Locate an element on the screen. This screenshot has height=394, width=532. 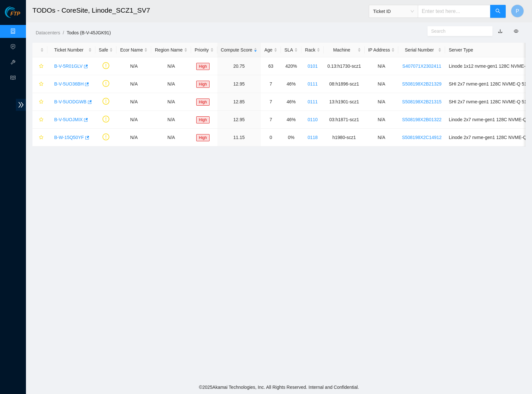
input: Enter text here... is located at coordinates (454, 11).